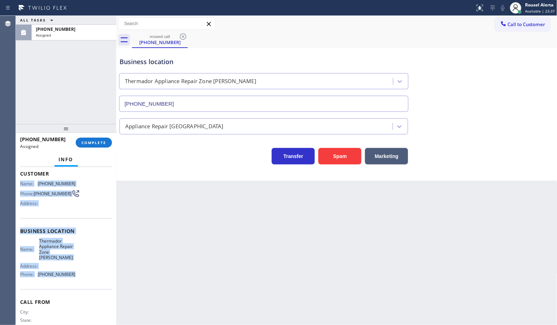 The height and width of the screenshot is (325, 557). Describe the element at coordinates (264, 104) in the screenshot. I see `input: Phone Number` at that location.